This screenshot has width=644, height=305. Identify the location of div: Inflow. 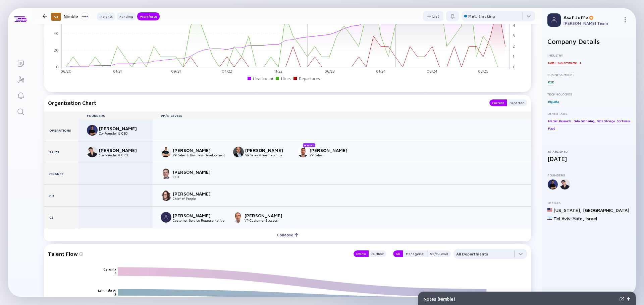
(361, 254).